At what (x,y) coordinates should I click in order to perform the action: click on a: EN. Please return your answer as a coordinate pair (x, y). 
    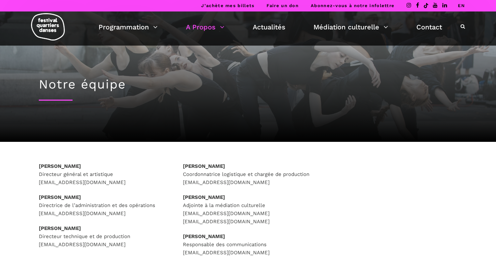
    Looking at the image, I should click on (461, 5).